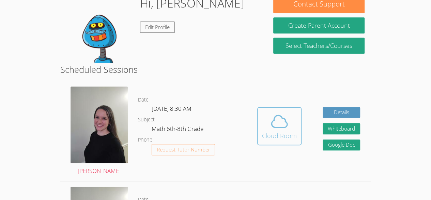  What do you see at coordinates (183, 149) in the screenshot?
I see `button: Request Tutor Number` at bounding box center [183, 149].